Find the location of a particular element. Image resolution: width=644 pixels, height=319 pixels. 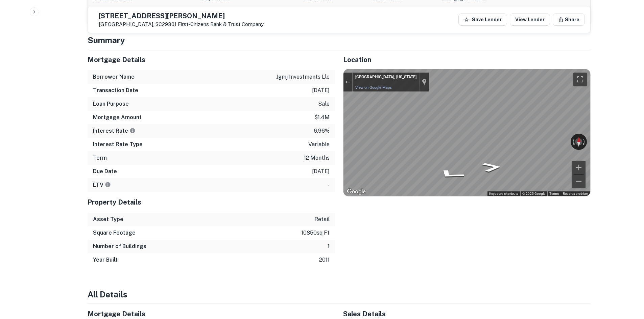

button: Toggle fullscreen view is located at coordinates (580, 79).